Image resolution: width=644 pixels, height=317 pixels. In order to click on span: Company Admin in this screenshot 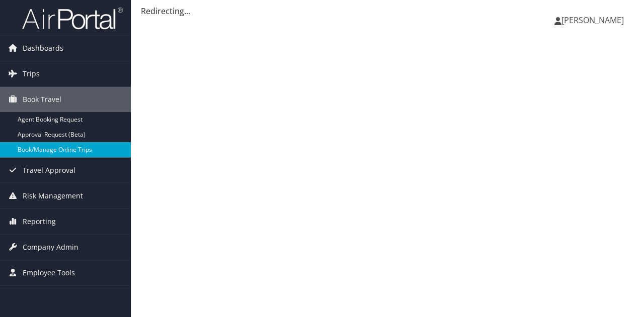, I will do `click(50, 247)`.